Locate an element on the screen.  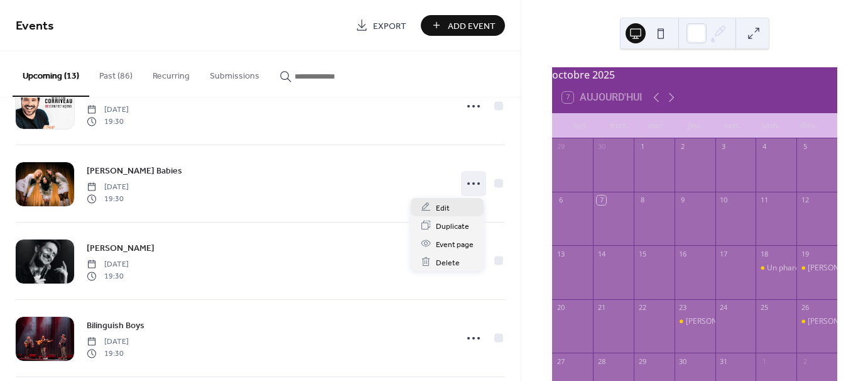
div: 26 is located at coordinates (805, 307).